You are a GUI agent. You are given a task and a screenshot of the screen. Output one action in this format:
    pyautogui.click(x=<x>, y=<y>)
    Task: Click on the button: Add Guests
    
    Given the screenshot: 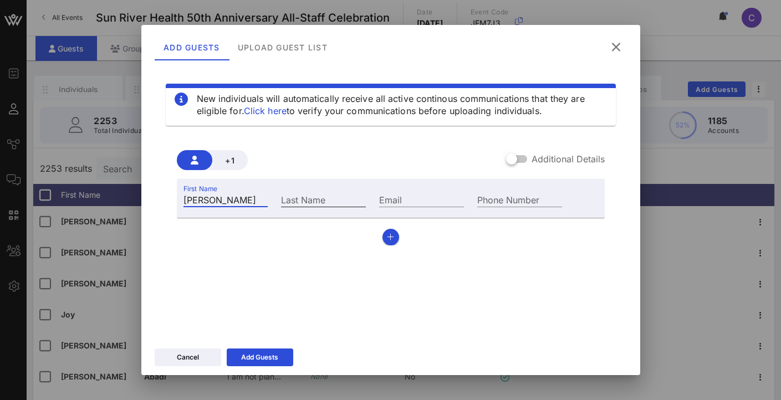 What is the action you would take?
    pyautogui.click(x=260, y=358)
    